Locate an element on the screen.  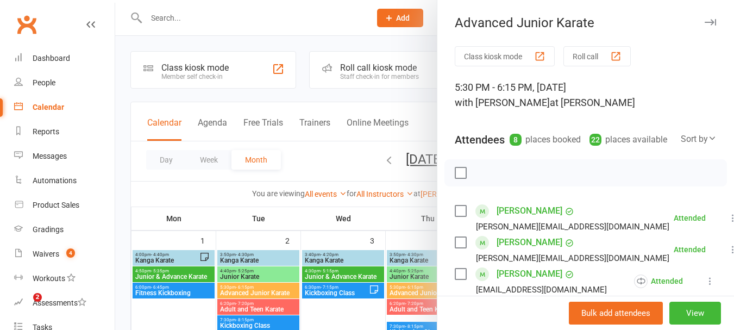
a: Calendar is located at coordinates (64, 107).